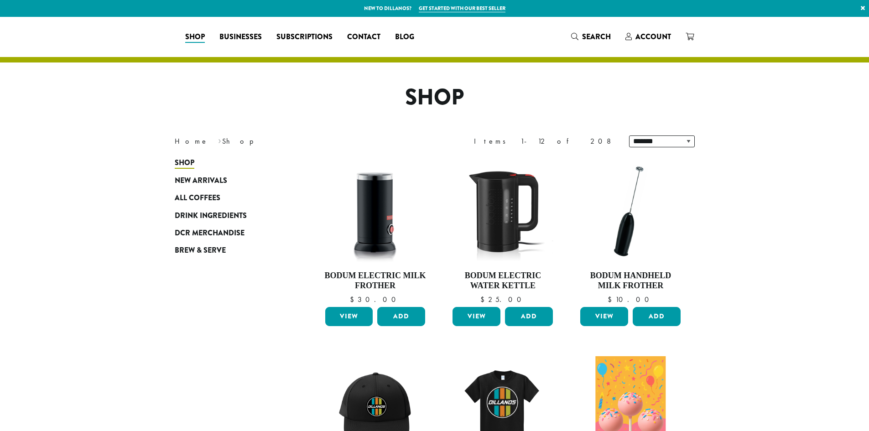  I want to click on a: New Arrivals, so click(229, 181).